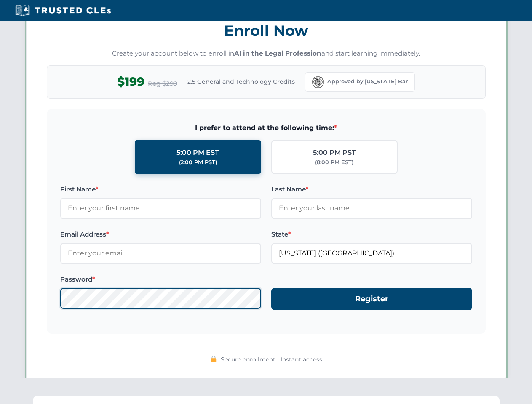  Describe the element at coordinates (278, 53) in the screenshot. I see `strong: AI in the Legal Profession` at that location.